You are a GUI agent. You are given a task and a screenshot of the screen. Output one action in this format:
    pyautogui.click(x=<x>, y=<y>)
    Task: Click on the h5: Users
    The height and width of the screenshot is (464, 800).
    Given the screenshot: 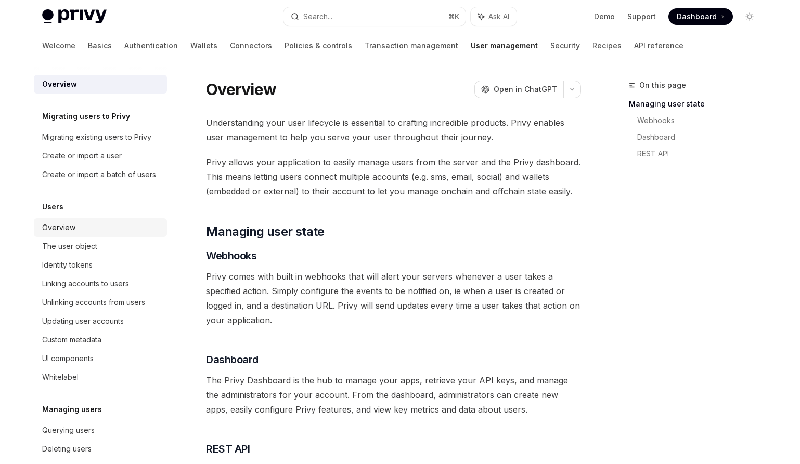 What is the action you would take?
    pyautogui.click(x=53, y=207)
    